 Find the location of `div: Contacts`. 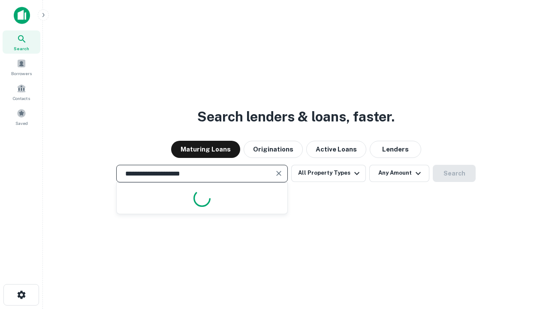

div: Contacts is located at coordinates (21, 92).